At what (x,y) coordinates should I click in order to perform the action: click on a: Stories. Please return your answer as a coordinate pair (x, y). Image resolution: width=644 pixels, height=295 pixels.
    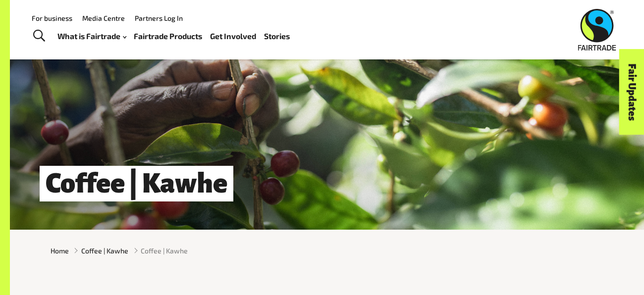
    Looking at the image, I should click on (277, 36).